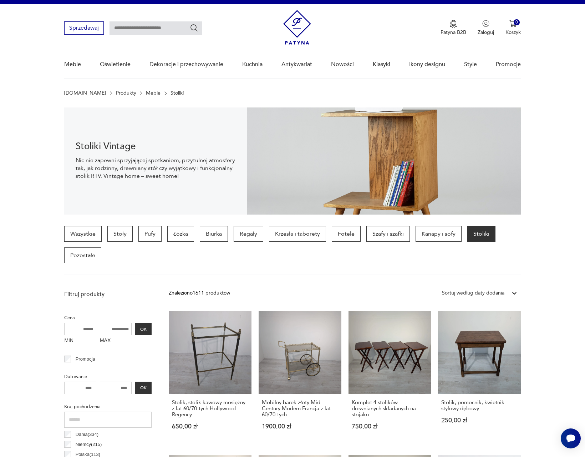 This screenshot has height=457, width=585. I want to click on img: Ikona medalu, so click(453, 24).